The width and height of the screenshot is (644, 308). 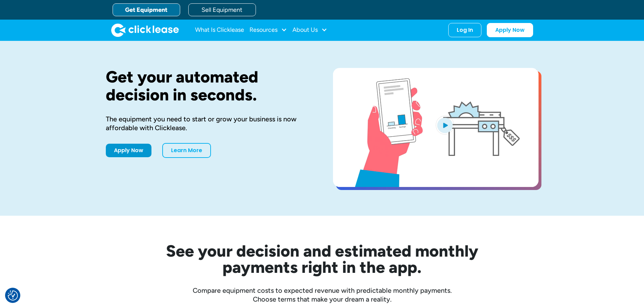 What do you see at coordinates (209, 86) in the screenshot?
I see `h1: Get your automated decision in seconds.` at bounding box center [209, 86].